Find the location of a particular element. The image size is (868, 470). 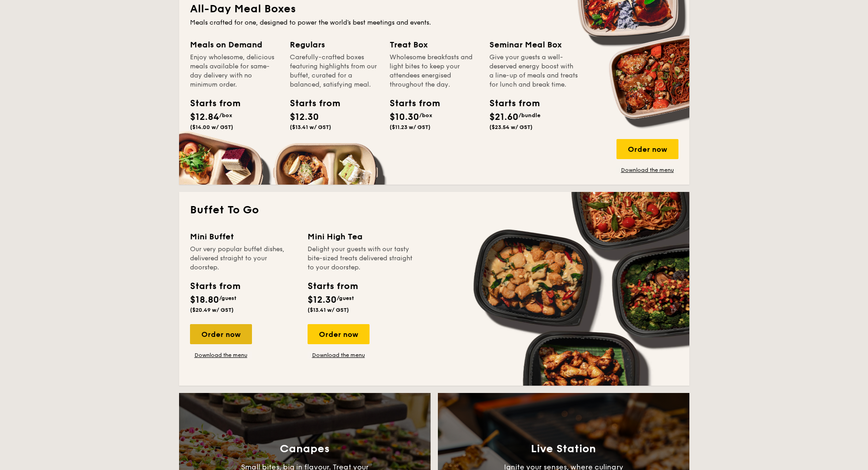

span: $21.60 is located at coordinates (504, 117).